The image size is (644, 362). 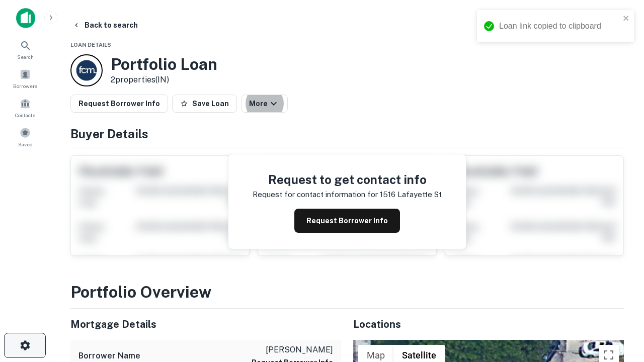 I want to click on h5: Locations, so click(x=488, y=324).